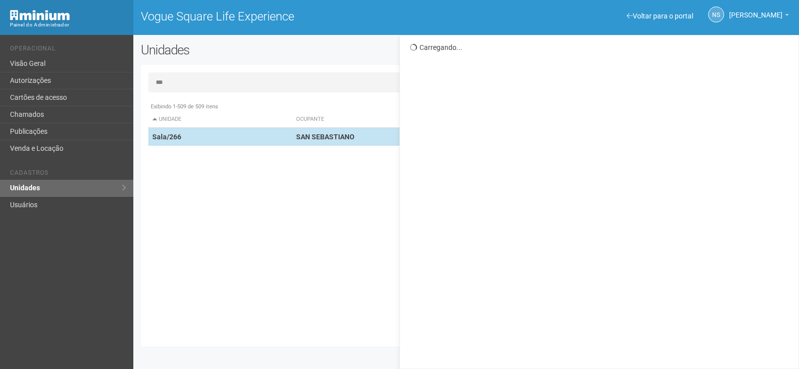 This screenshot has height=369, width=799. Describe the element at coordinates (220, 119) in the screenshot. I see `th: Unidade: activate to sort column descending` at that location.